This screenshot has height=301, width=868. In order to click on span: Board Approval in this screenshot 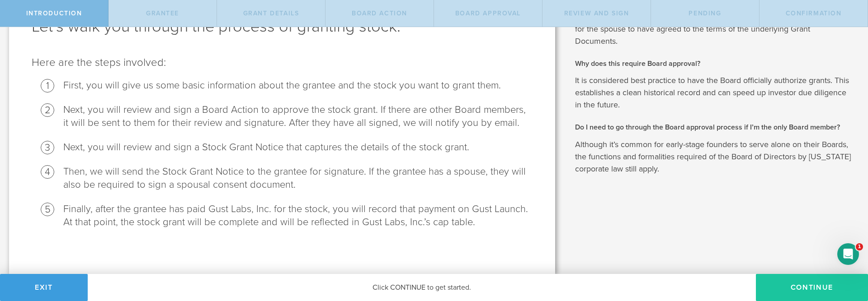, I will do `click(487, 13)`.